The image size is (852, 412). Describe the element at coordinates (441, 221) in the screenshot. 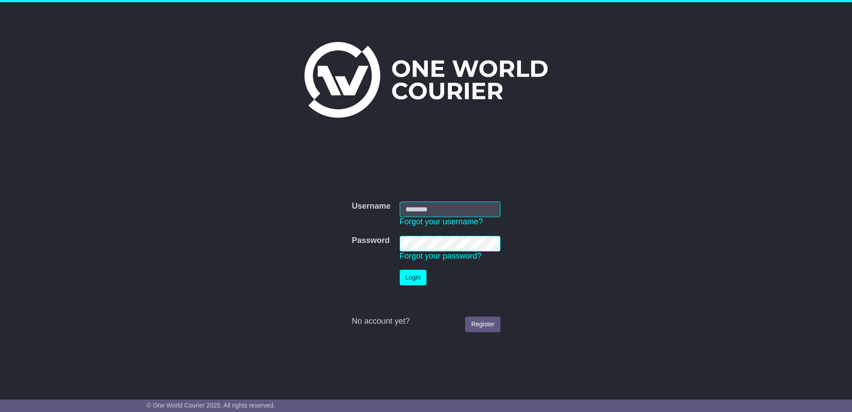

I see `a: Forgot your username?` at that location.